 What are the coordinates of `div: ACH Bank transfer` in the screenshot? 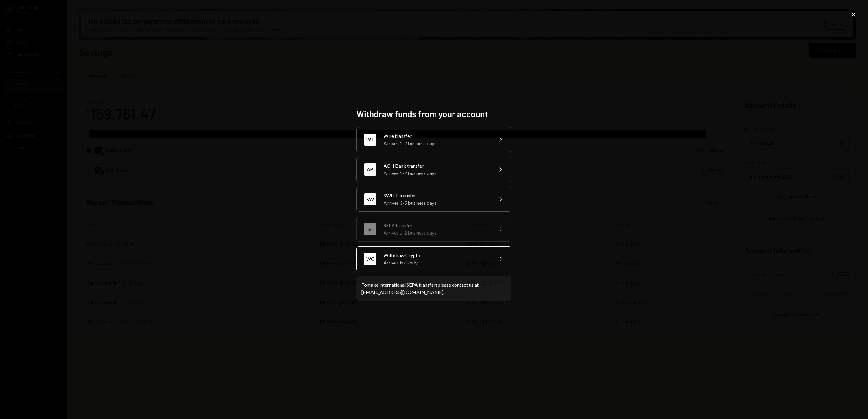 It's located at (436, 166).